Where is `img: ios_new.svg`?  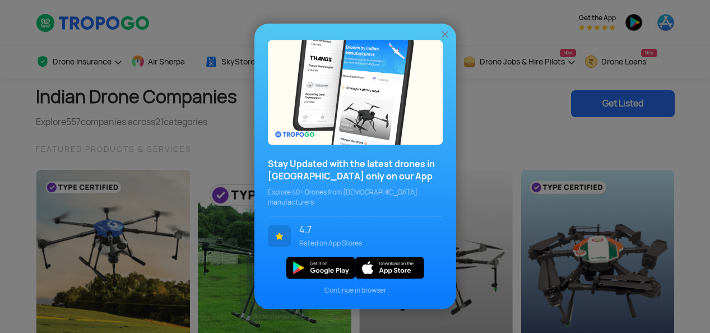
img: ios_new.svg is located at coordinates (390, 267).